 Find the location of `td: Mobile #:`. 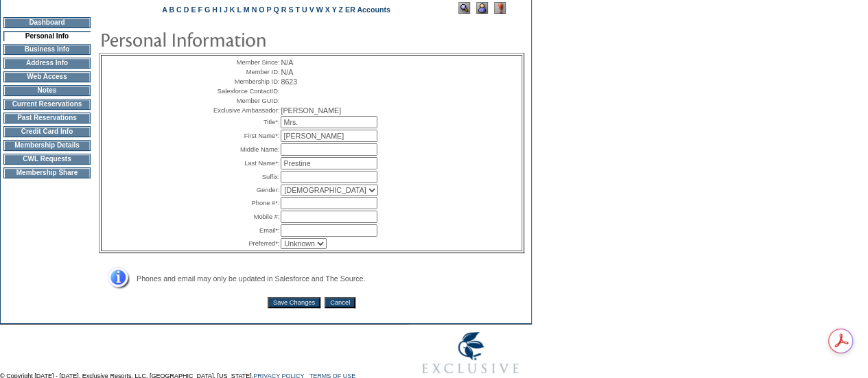

td: Mobile #: is located at coordinates (244, 217).